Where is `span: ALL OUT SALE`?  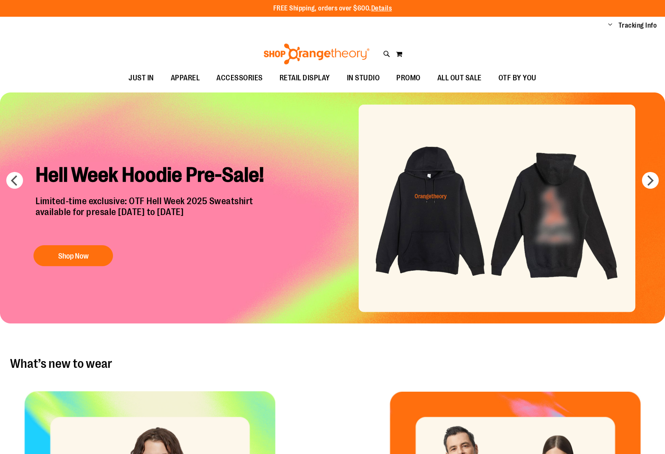
span: ALL OUT SALE is located at coordinates (459, 78).